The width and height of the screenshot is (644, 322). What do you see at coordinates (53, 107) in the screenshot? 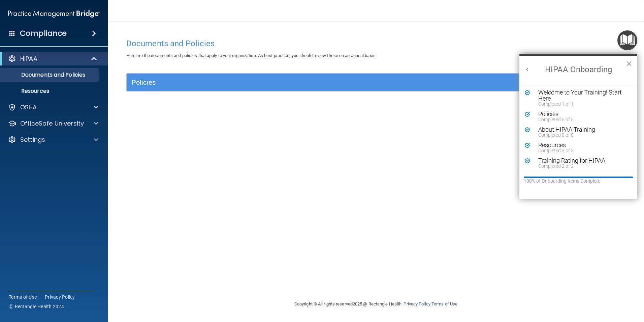
I see `a: OSHA` at bounding box center [53, 107].